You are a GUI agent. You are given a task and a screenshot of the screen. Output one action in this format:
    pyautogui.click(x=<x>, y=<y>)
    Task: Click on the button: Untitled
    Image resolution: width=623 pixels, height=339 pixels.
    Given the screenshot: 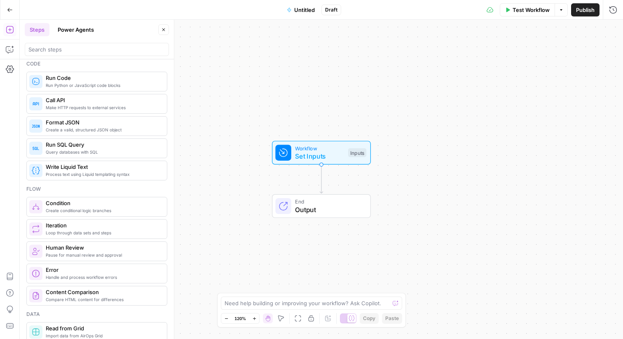 What is the action you would take?
    pyautogui.click(x=301, y=10)
    